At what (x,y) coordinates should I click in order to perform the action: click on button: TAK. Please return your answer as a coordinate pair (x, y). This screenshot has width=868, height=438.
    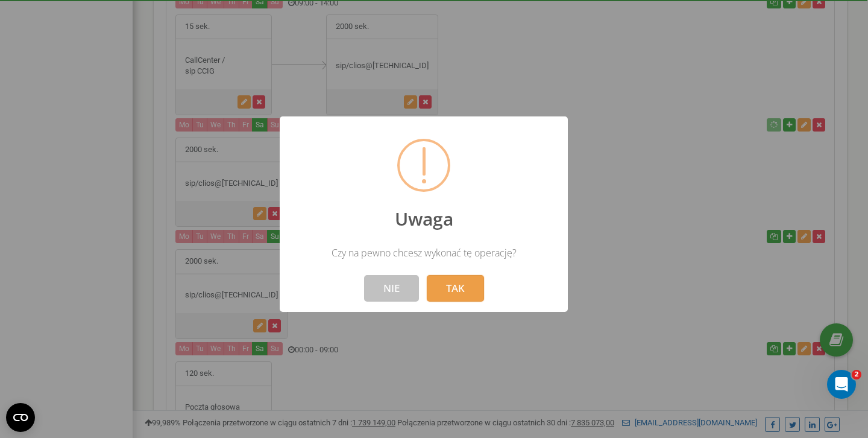
    Looking at the image, I should click on (455, 288).